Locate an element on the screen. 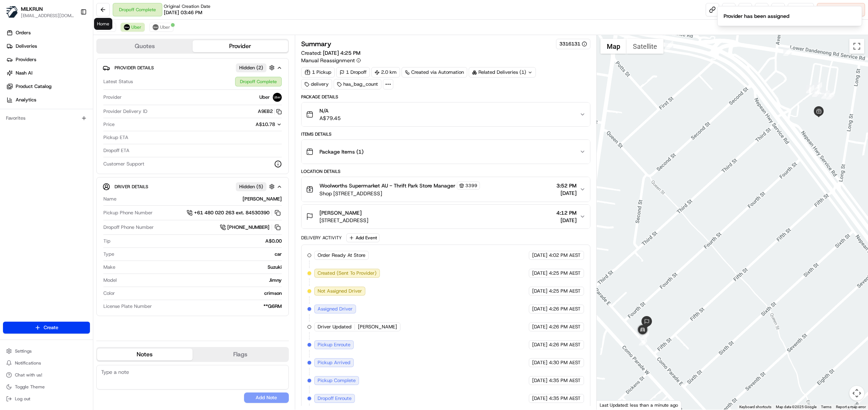  button: Hidden (5) is located at coordinates (256, 187).